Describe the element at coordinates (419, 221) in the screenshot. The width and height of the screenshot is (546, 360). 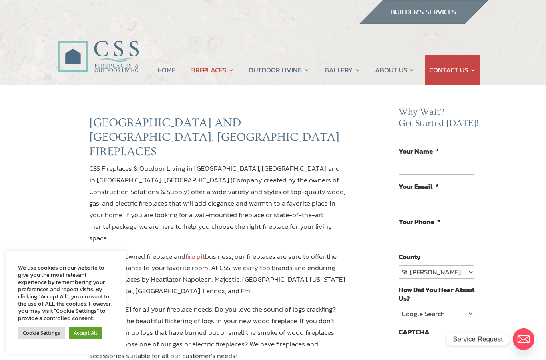
I see `label: Your Phone` at that location.